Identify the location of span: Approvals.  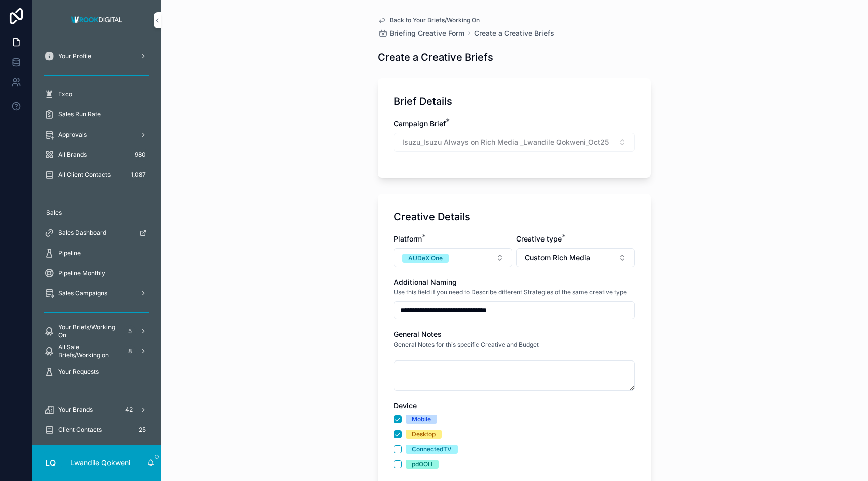
(72, 135).